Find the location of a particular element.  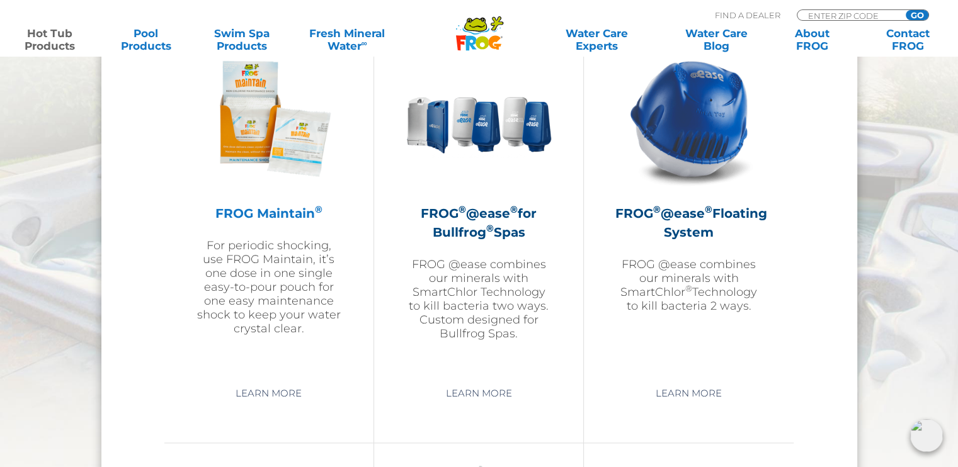

a: AboutFROG is located at coordinates (812, 40).